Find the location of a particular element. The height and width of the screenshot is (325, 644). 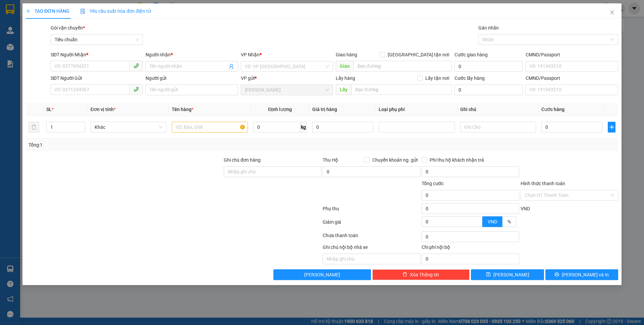

span: TẠO ĐƠN HÀNG is located at coordinates (48, 11).